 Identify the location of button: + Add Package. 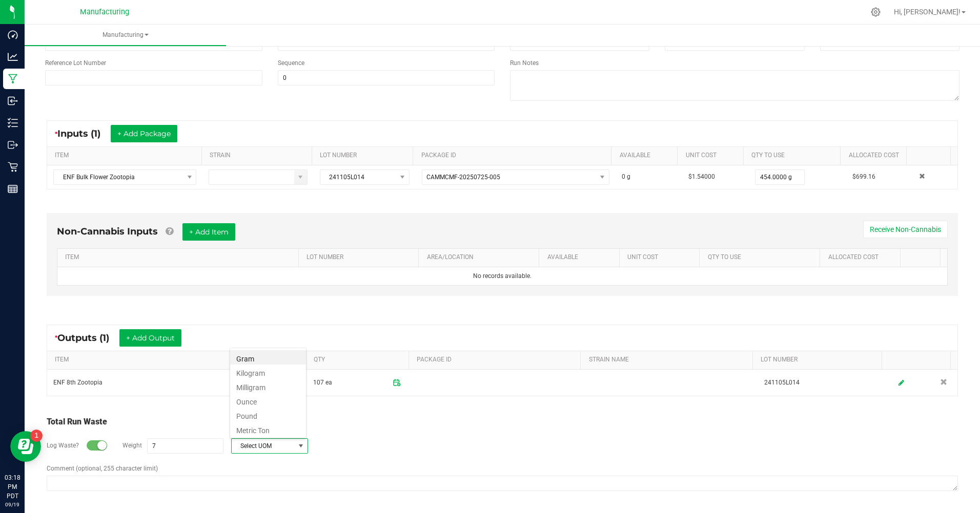
(144, 134).